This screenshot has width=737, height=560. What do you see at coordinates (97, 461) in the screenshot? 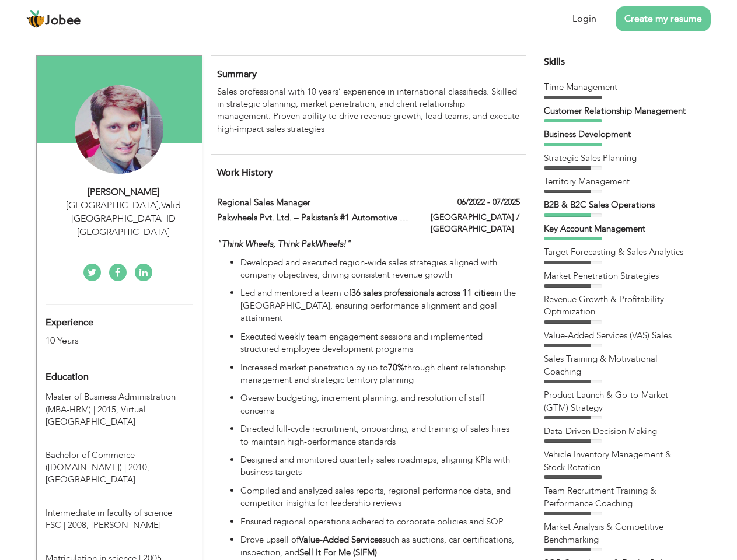
I see `span: Bachelor of Commerce (B.COM), University of Punjab, 2010` at bounding box center [97, 461].